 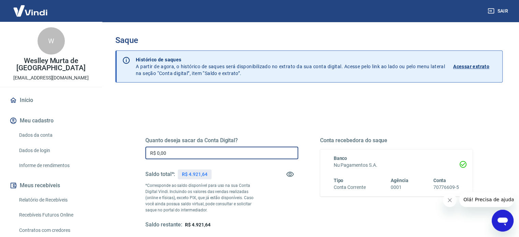 I want to click on a: Dados de login, so click(x=55, y=150).